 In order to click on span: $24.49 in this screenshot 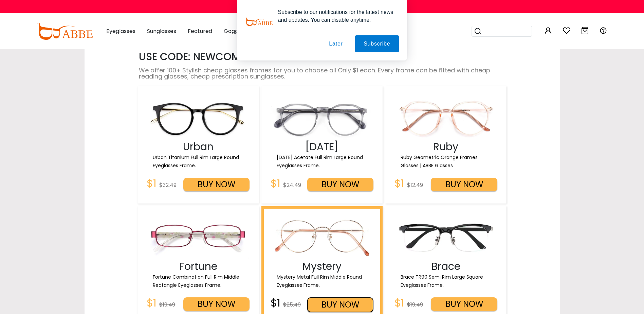, I will do `click(292, 185)`.